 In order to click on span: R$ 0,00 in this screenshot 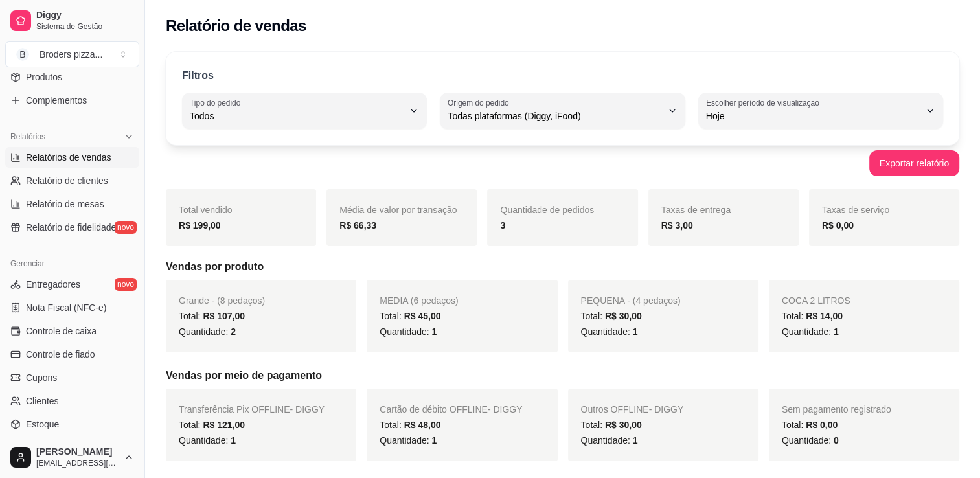, I will do `click(821, 425)`.